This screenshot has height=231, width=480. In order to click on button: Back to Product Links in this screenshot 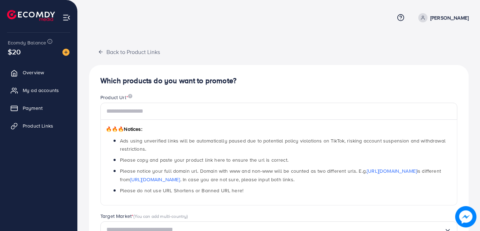, I will do `click(129, 51)`.